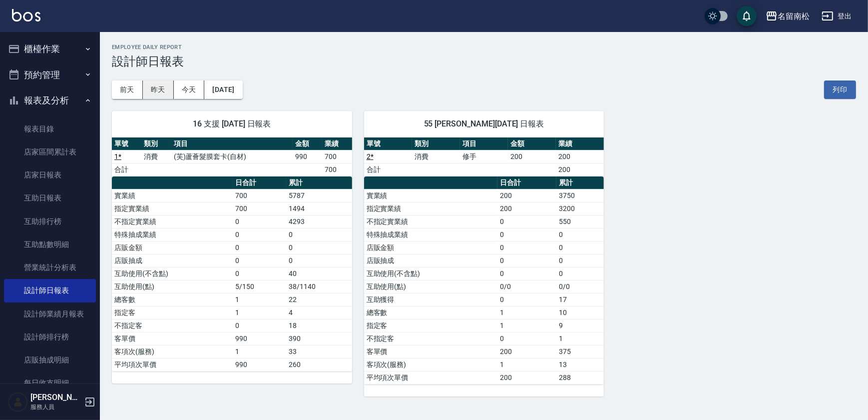 The image size is (868, 420). What do you see at coordinates (172, 260) in the screenshot?
I see `td: 店販抽成` at bounding box center [172, 260].